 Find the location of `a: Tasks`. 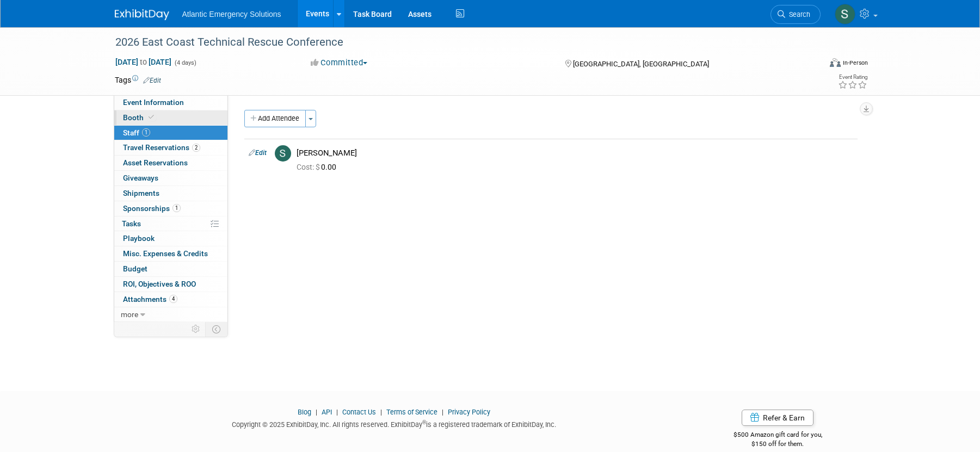

a: Tasks is located at coordinates (171, 224).